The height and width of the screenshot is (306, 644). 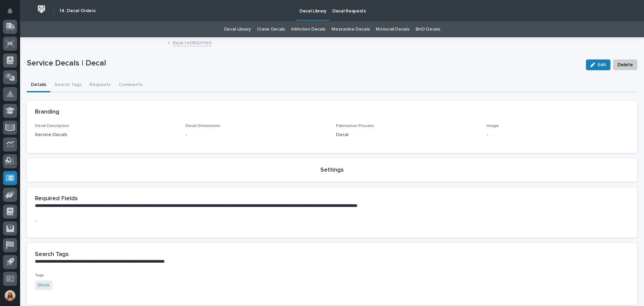 What do you see at coordinates (237, 29) in the screenshot?
I see `a: Decal Library` at bounding box center [237, 29].